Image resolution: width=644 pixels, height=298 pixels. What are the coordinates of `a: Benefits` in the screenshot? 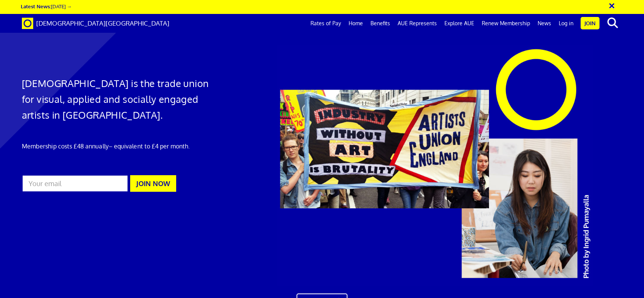 It's located at (380, 23).